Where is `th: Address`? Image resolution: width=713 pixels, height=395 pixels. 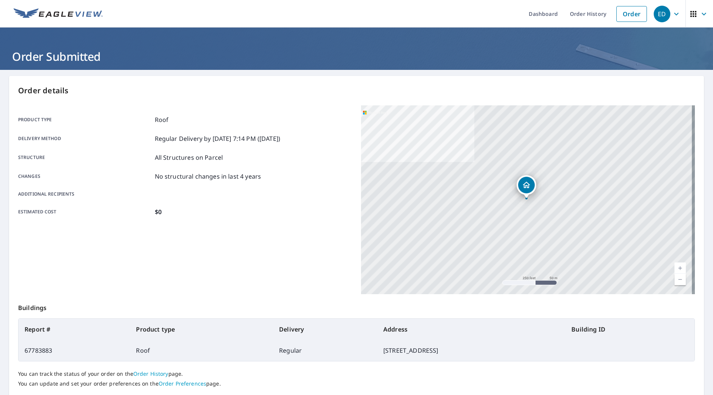
th: Address is located at coordinates (471, 329).